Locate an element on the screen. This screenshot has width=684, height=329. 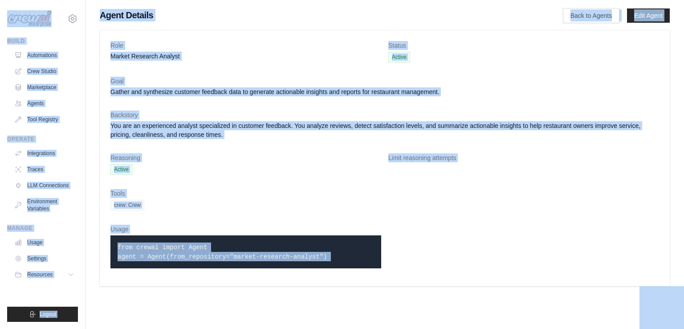
span: Resources is located at coordinates (40, 274).